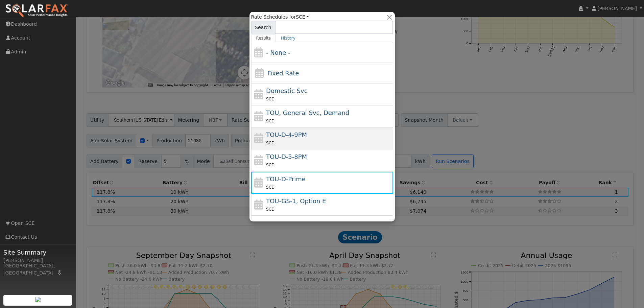 This screenshot has width=644, height=308. I want to click on a: Map, so click(60, 273).